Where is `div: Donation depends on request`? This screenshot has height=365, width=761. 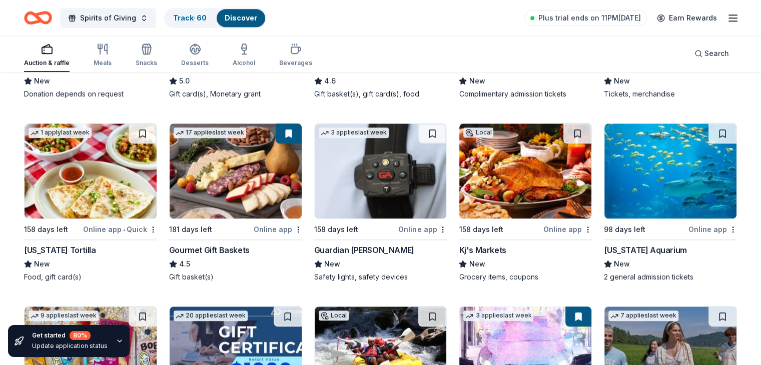 div: Donation depends on request is located at coordinates (91, 94).